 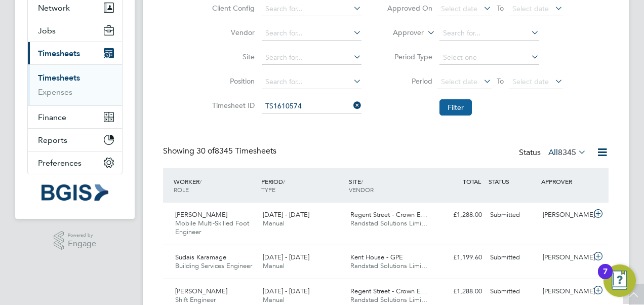 What do you see at coordinates (82, 235) in the screenshot?
I see `span: Powered by` at bounding box center [82, 235].